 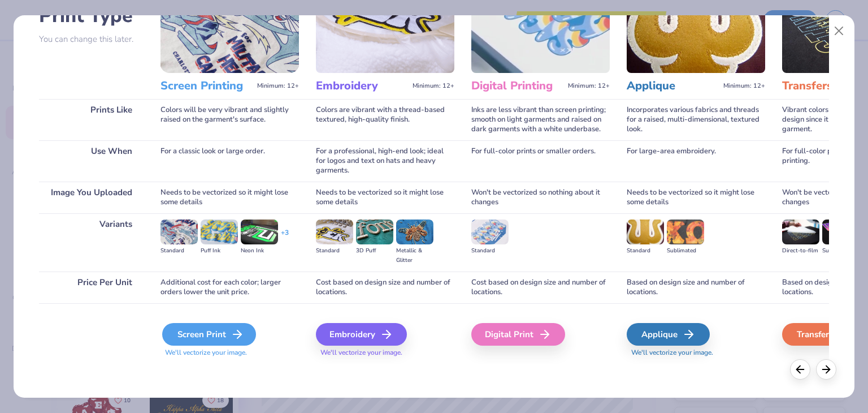 What do you see at coordinates (695, 160) in the screenshot?
I see `div: For large-area embroidery.` at bounding box center [695, 160].